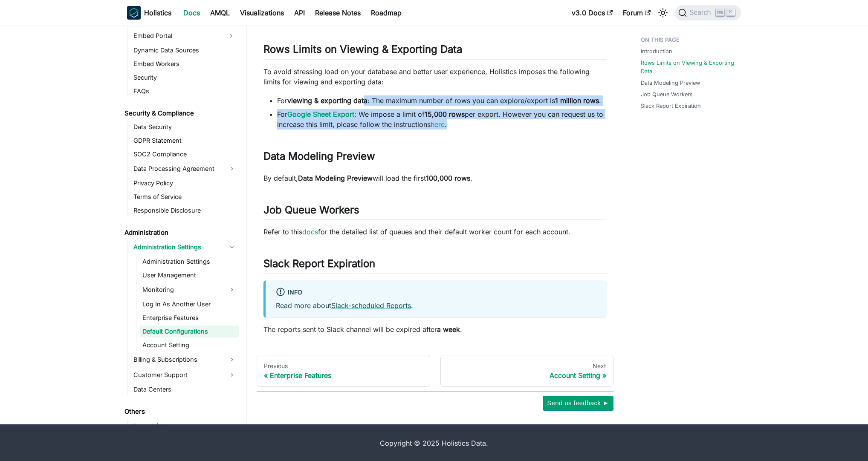 Image resolution: width=868 pixels, height=461 pixels. Describe the element at coordinates (184, 141) in the screenshot. I see `a: GDPR Statement` at that location.